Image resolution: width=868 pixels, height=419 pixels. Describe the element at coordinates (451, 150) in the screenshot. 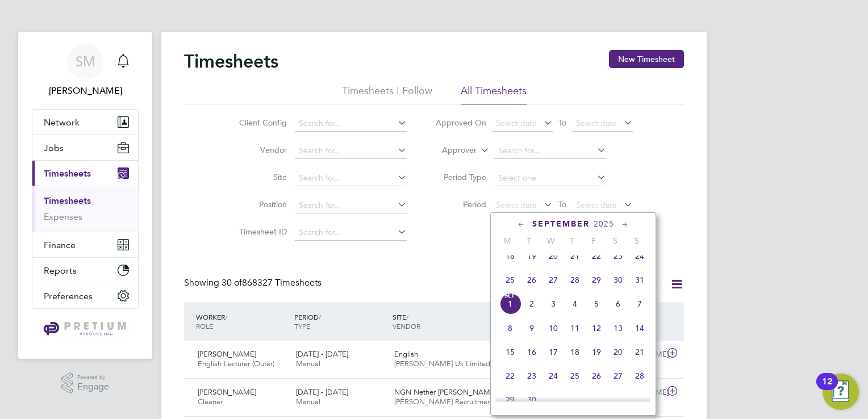

I see `label: Approver` at that location.